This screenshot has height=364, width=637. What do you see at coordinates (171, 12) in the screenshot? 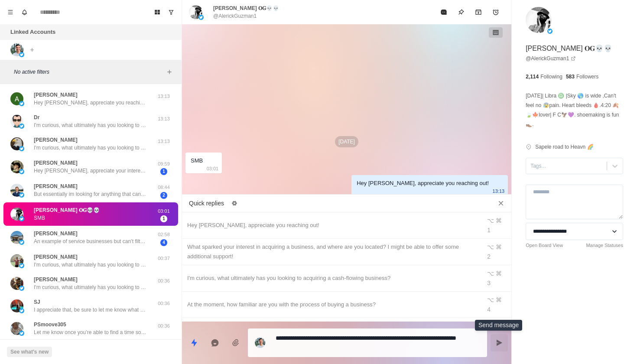
I see `button: Show unread conversations` at bounding box center [171, 12].